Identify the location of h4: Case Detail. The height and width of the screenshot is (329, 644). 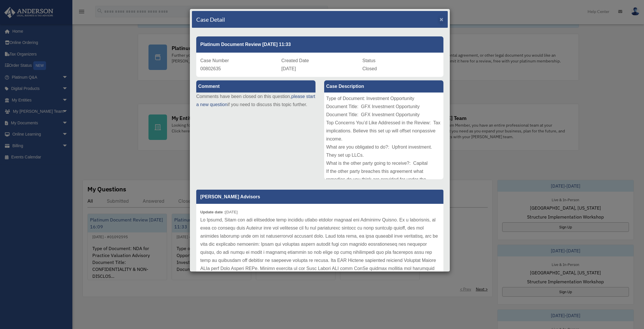
(211, 20).